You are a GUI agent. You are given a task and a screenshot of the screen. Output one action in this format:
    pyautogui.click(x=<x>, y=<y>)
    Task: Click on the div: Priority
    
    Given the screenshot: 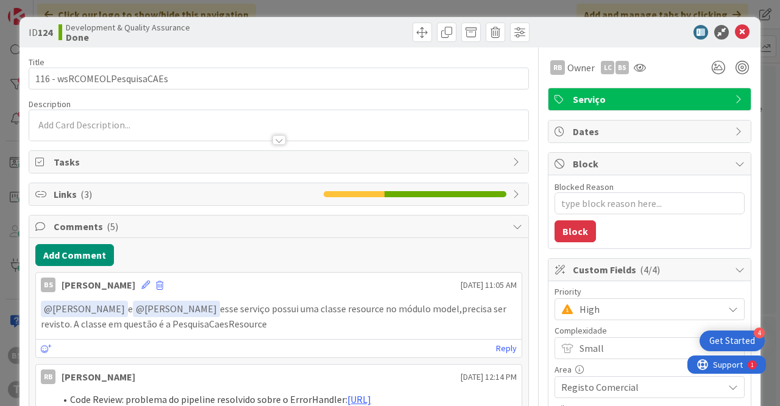 What is the action you would take?
    pyautogui.click(x=649, y=292)
    